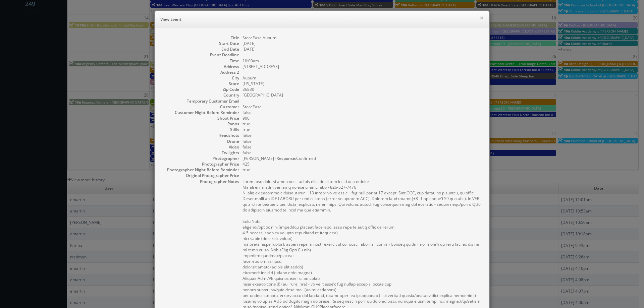 The height and width of the screenshot is (308, 644). Describe the element at coordinates (200, 101) in the screenshot. I see `dt: Temporary Customer Email` at that location.